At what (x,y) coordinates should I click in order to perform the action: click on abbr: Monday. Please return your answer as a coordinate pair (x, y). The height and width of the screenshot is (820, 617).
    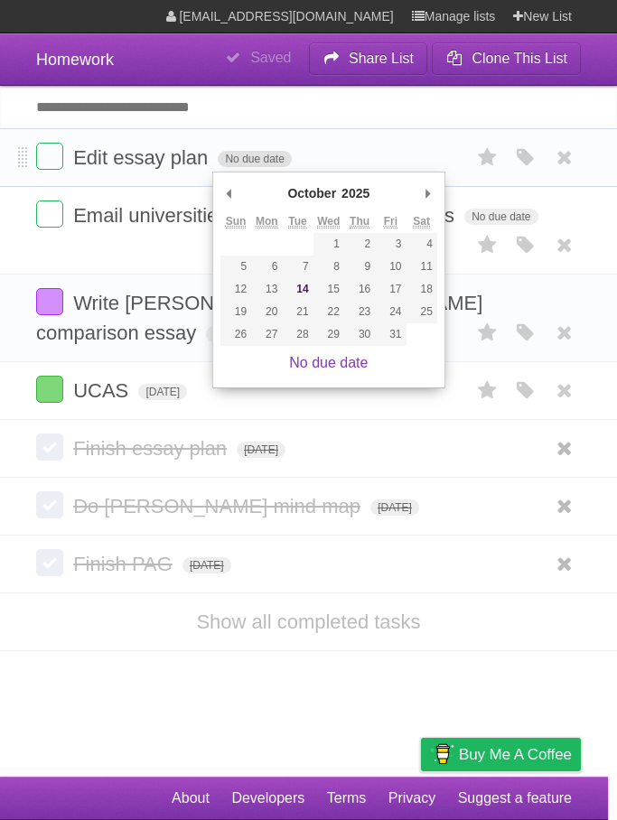
    Looking at the image, I should click on (266, 221).